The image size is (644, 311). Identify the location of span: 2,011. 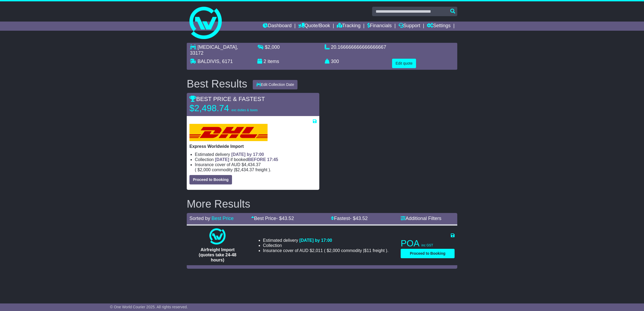
(317, 250).